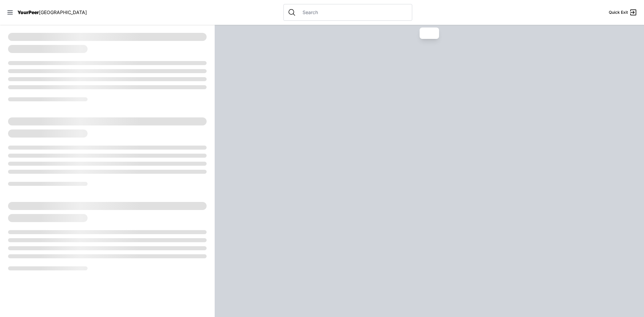  I want to click on span: YourPeer, so click(28, 12).